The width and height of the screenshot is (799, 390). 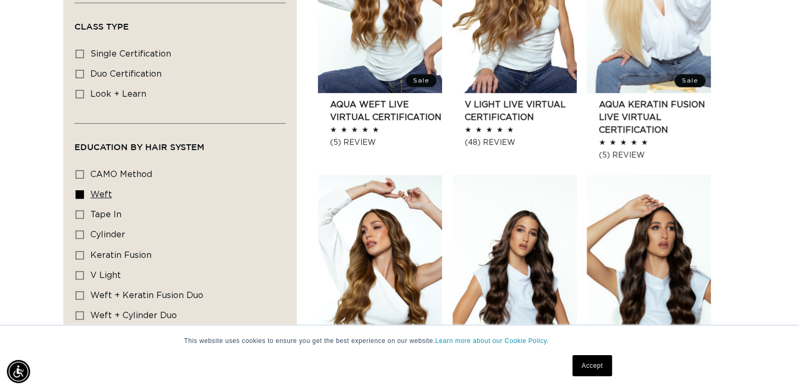 I want to click on span: look + learn, so click(x=118, y=94).